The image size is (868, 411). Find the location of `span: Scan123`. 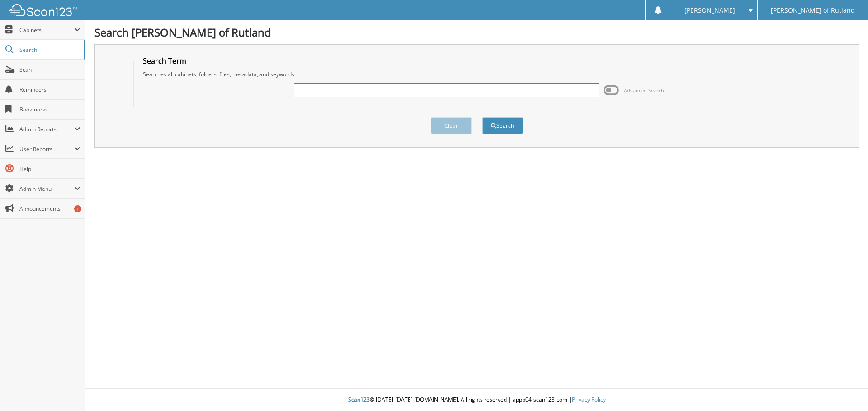

span: Scan123 is located at coordinates (359, 400).